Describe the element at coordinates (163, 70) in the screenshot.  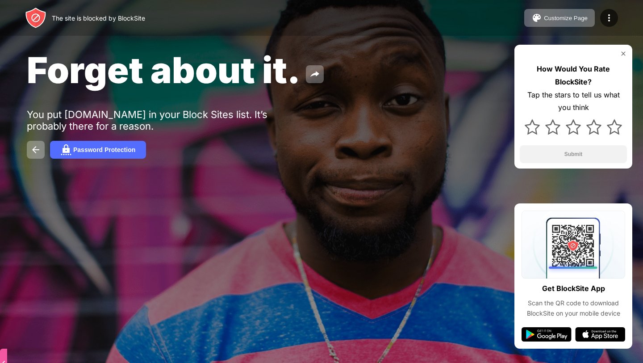
I see `span: Forget about it.` at that location.